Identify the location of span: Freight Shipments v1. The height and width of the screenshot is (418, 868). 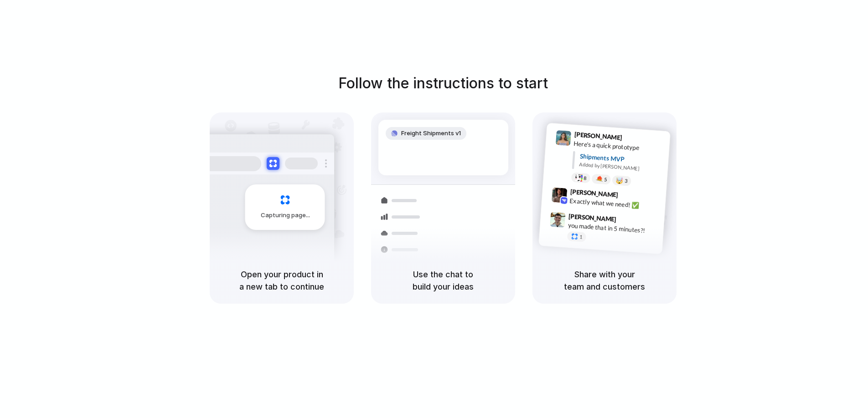
(431, 134).